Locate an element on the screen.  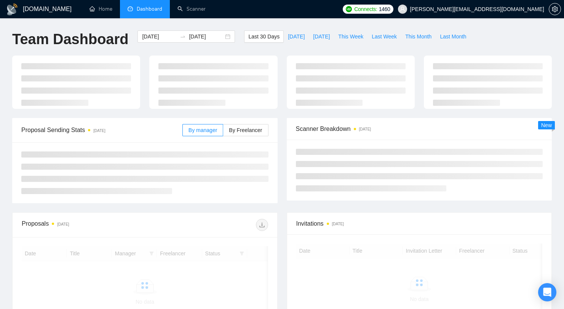
span: to is located at coordinates (183, 37).